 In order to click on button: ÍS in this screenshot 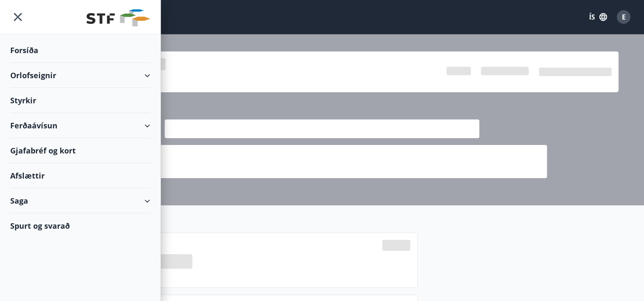, I will do `click(598, 17)`.